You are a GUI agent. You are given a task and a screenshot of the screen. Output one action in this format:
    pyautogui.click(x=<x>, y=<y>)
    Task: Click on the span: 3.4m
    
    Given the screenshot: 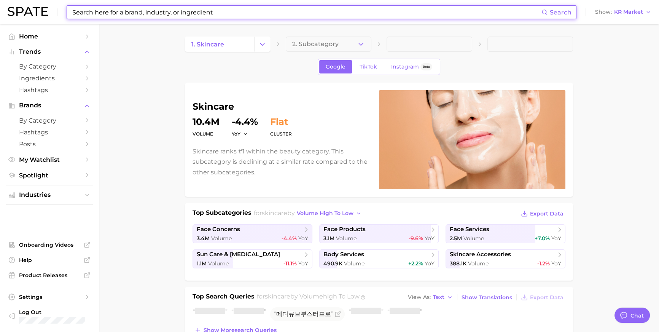 What is the action you would take?
    pyautogui.click(x=203, y=238)
    